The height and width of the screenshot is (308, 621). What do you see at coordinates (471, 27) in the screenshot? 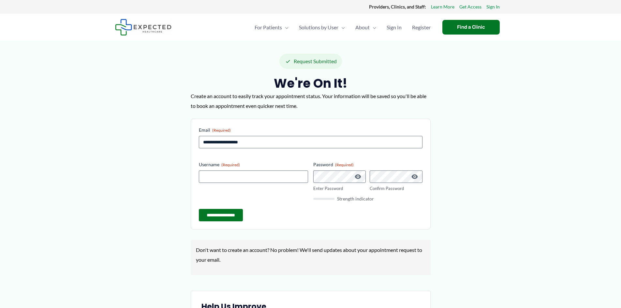
I see `a: Find a Clinic` at bounding box center [471, 27].